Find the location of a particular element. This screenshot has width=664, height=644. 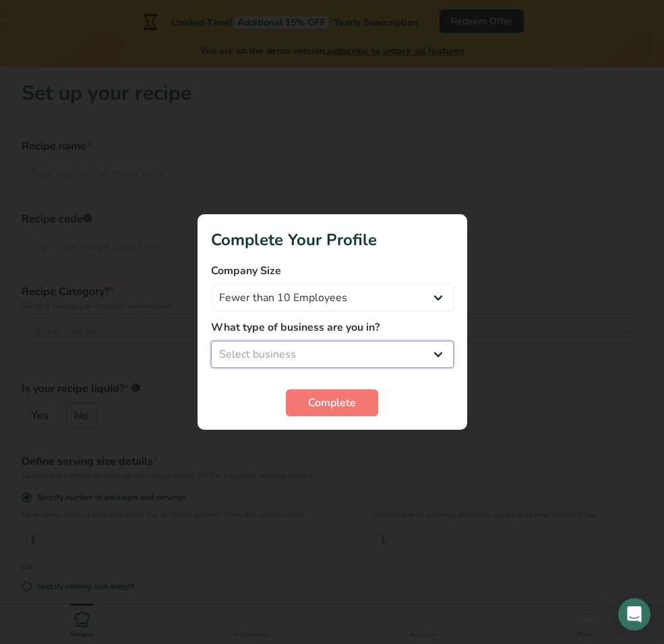

span: Complete is located at coordinates (332, 403).